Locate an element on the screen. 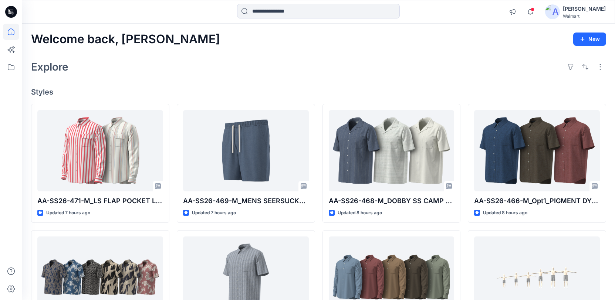  div: Walmart is located at coordinates (584, 16).